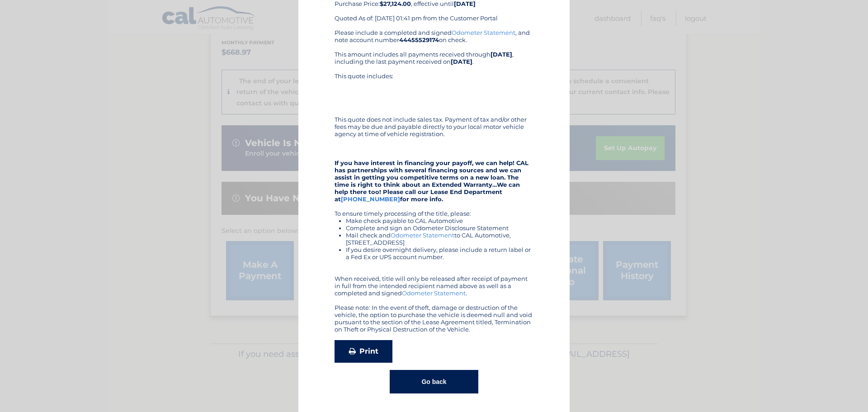  What do you see at coordinates (434, 382) in the screenshot?
I see `button: Go back` at bounding box center [434, 382].